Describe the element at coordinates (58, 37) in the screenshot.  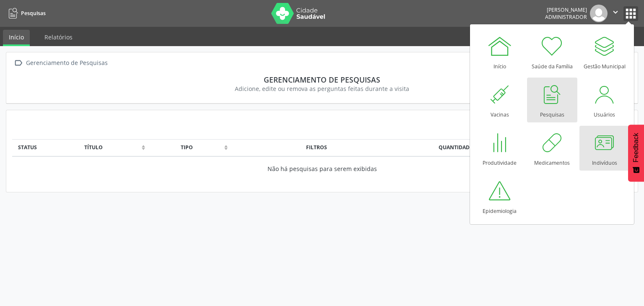
I see `a: Relatórios` at that location.